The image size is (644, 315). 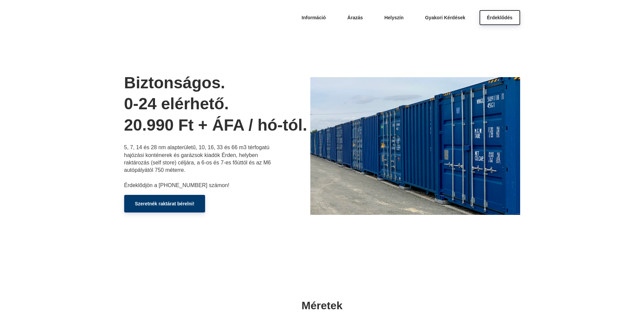 I want to click on p: 5, 7, 14 és 28 nm alapterületű, 10, 16, 33 és 66 m3 térfogatú hajózási konténerek és garázsok kia..., so click(x=199, y=167).